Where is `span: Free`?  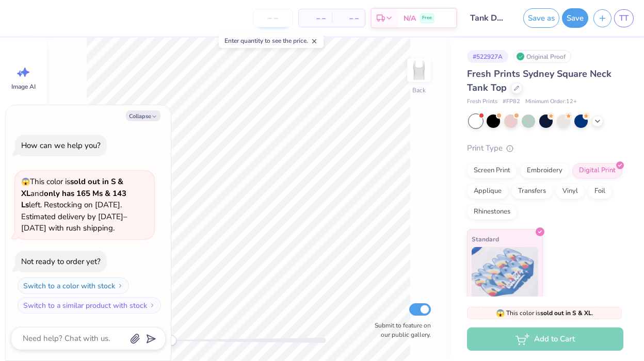
span: Free is located at coordinates (427, 18).